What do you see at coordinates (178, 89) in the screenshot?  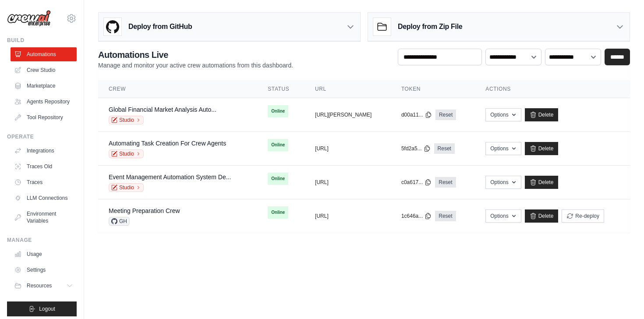 I see `th: Crew` at bounding box center [178, 89].